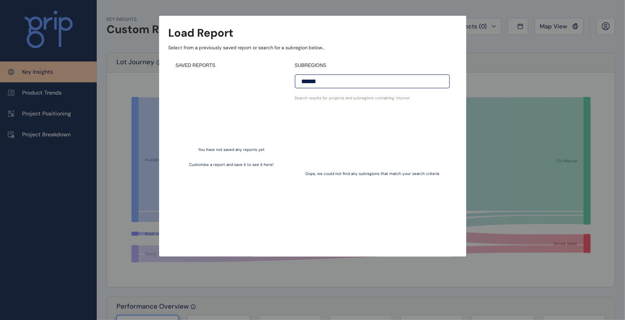 The width and height of the screenshot is (625, 320). Describe the element at coordinates (372, 174) in the screenshot. I see `p: Oops, we could not find any subregions that match your search criteria` at that location.